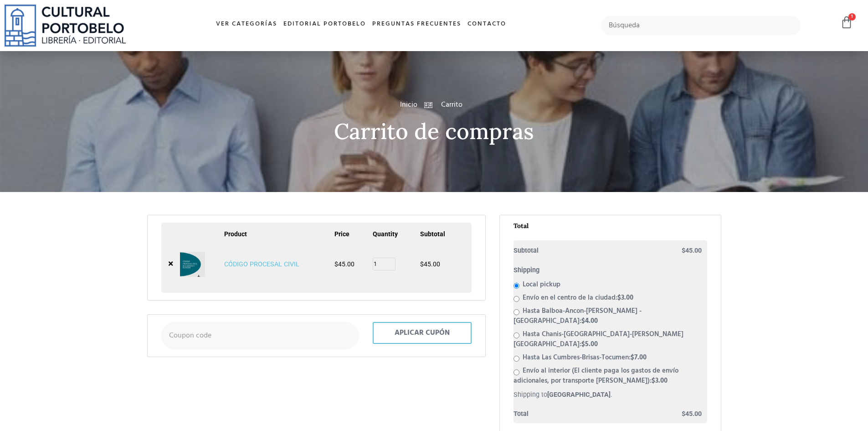  Describe the element at coordinates (590, 344) in the screenshot. I see `bdi: 5.00` at that location.